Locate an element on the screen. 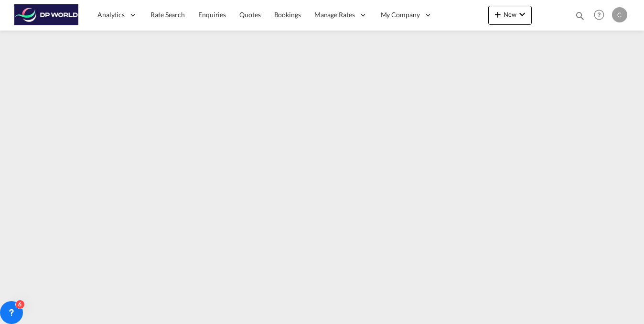 This screenshot has width=644, height=324. span: Analytics is located at coordinates (111, 14).